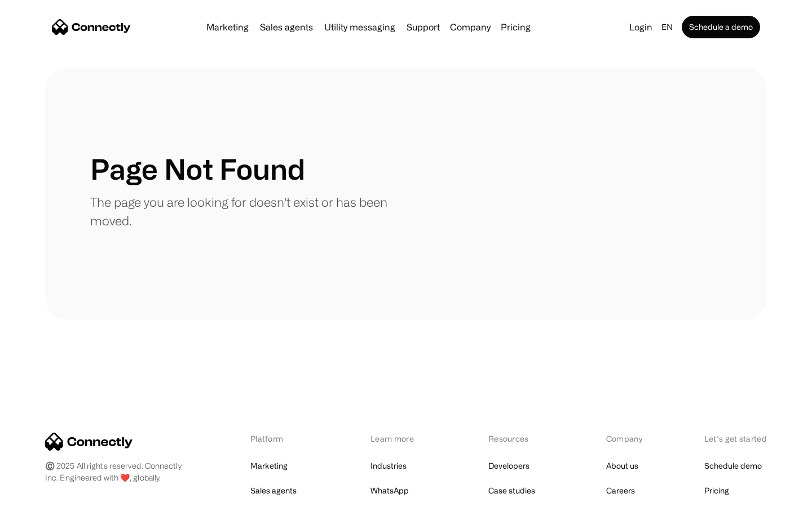 The image size is (812, 507). I want to click on a: Careers, so click(620, 491).